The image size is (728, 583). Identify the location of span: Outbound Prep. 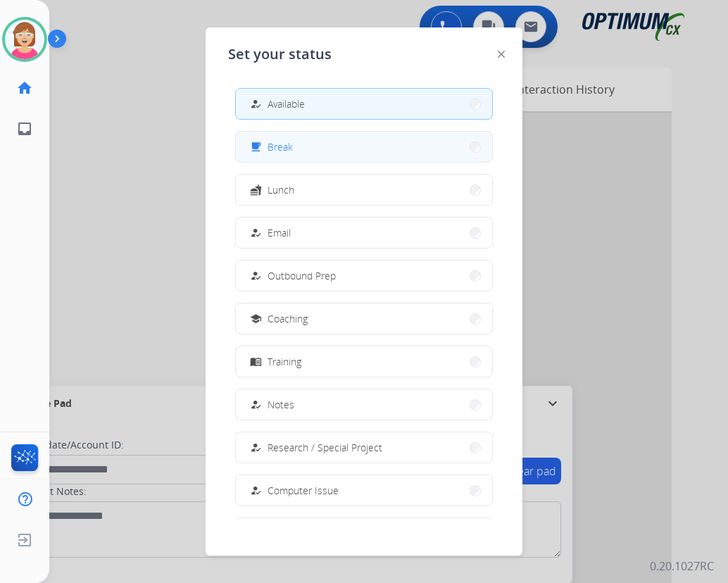
(302, 275).